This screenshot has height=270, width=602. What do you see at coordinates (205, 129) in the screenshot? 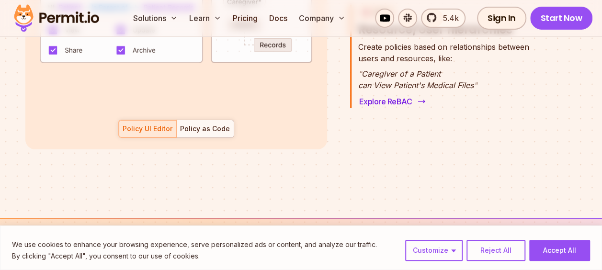
I see `button: Policy as Code` at bounding box center [205, 129].